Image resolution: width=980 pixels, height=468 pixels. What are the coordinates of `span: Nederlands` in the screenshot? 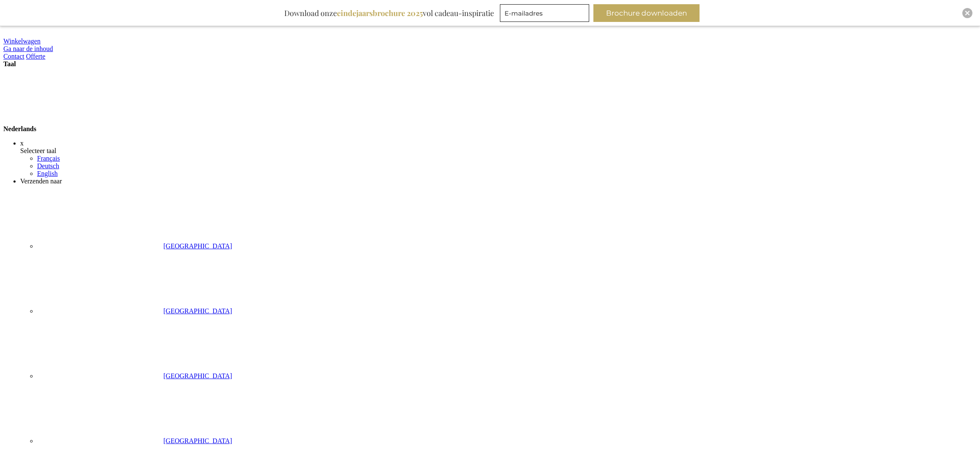 It's located at (20, 129).